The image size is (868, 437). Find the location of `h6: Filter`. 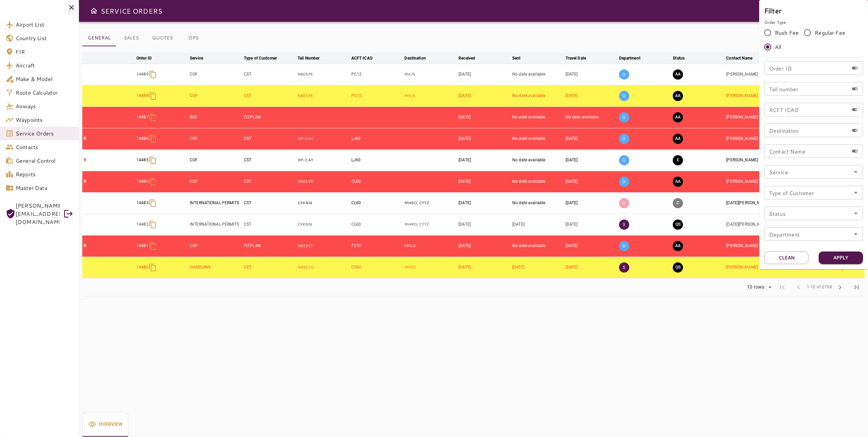

h6: Filter is located at coordinates (814, 11).